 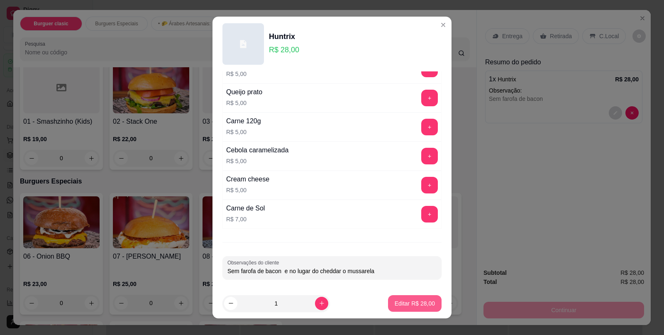 What do you see at coordinates (231, 304) in the screenshot?
I see `button: decrease-product-quantity` at bounding box center [231, 304].